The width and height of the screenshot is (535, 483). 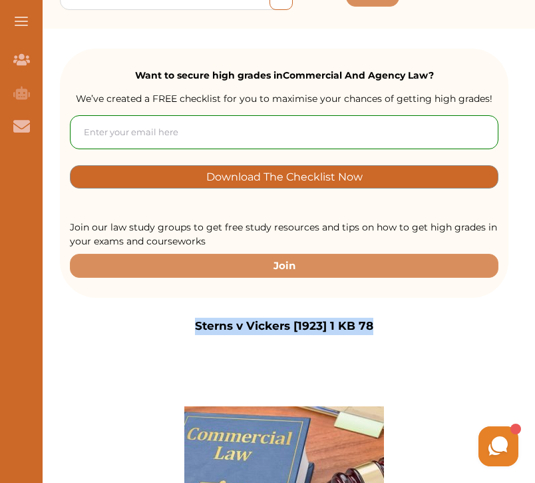 What do you see at coordinates (284, 176) in the screenshot?
I see `button: [object Object]` at bounding box center [284, 176].